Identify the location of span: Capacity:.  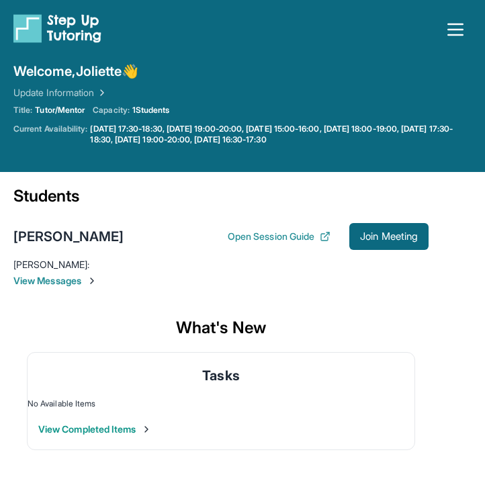
(111, 110).